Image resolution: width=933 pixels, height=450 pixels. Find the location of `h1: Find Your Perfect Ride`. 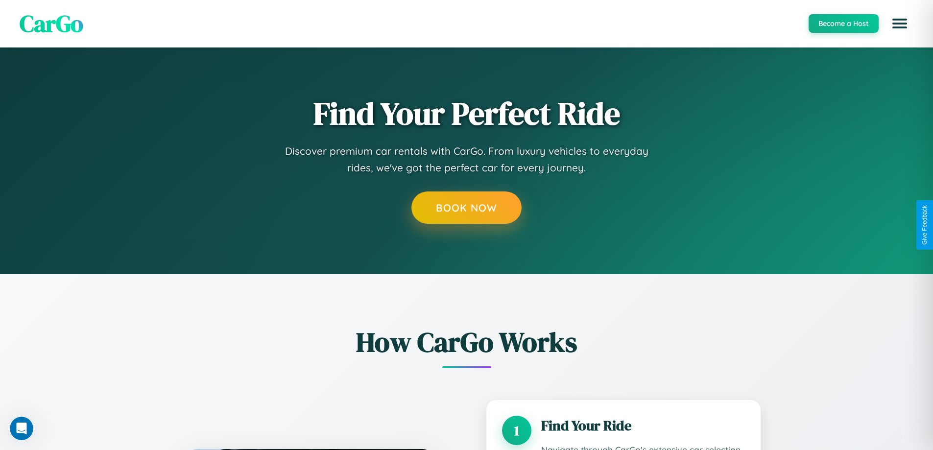

h1: Find Your Perfect Ride is located at coordinates (467, 114).